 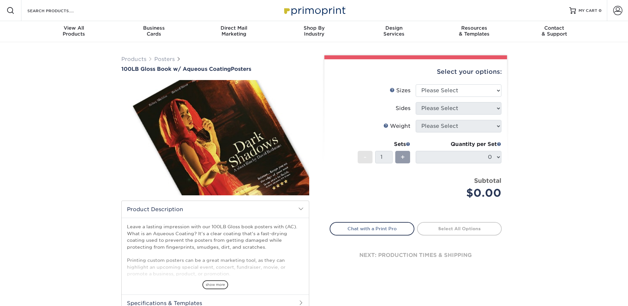 What do you see at coordinates (215, 69) in the screenshot?
I see `h1: Posters` at bounding box center [215, 69].